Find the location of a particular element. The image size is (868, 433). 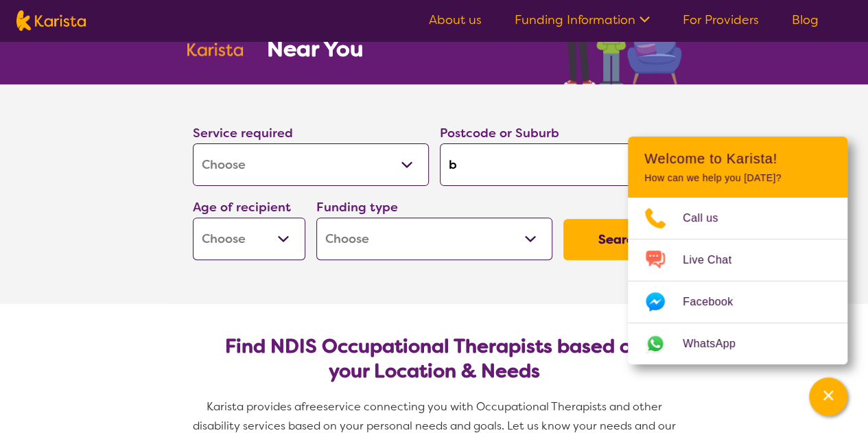

a: Web link opens in a new tab. is located at coordinates (738, 344).